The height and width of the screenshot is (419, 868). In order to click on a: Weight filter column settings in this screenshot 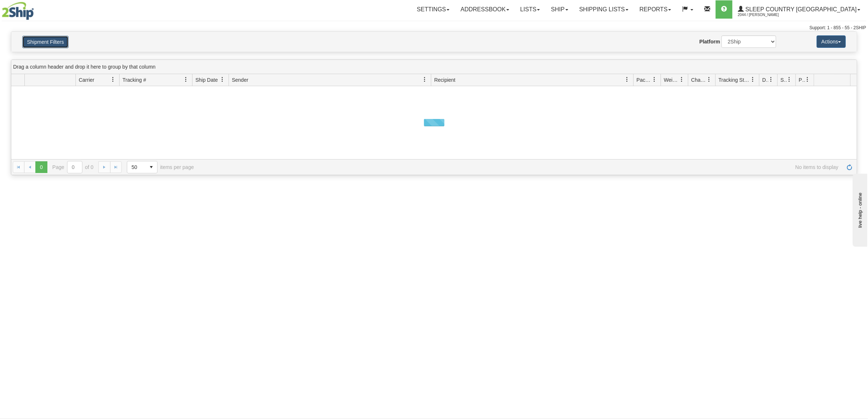, I will do `click(682, 79)`.